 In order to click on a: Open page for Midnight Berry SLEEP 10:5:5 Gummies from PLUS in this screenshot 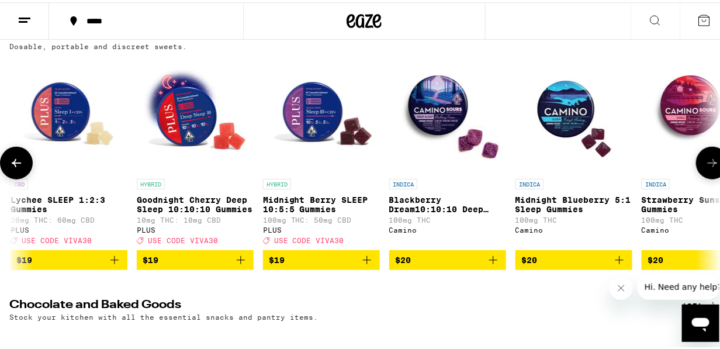, I will do `click(321, 151)`.